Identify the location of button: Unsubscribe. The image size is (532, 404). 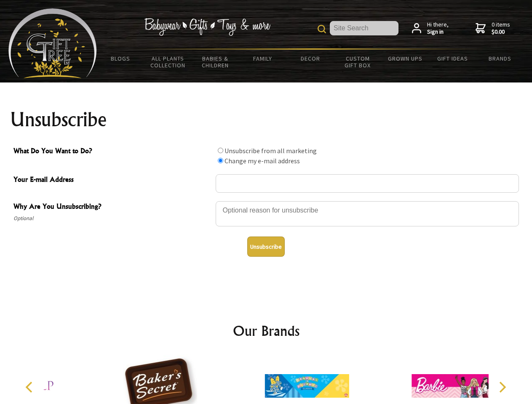
(266, 247).